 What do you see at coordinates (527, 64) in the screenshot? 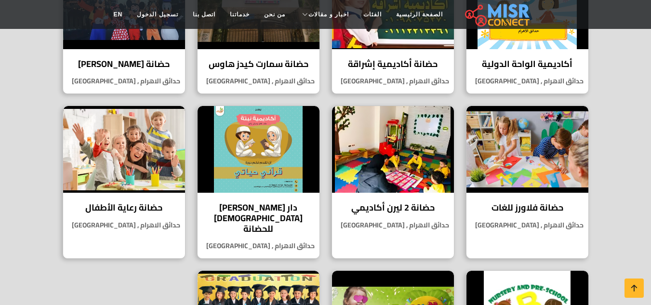
I see `h4: أكاديمية الواحة الدولية` at bounding box center [527, 64].